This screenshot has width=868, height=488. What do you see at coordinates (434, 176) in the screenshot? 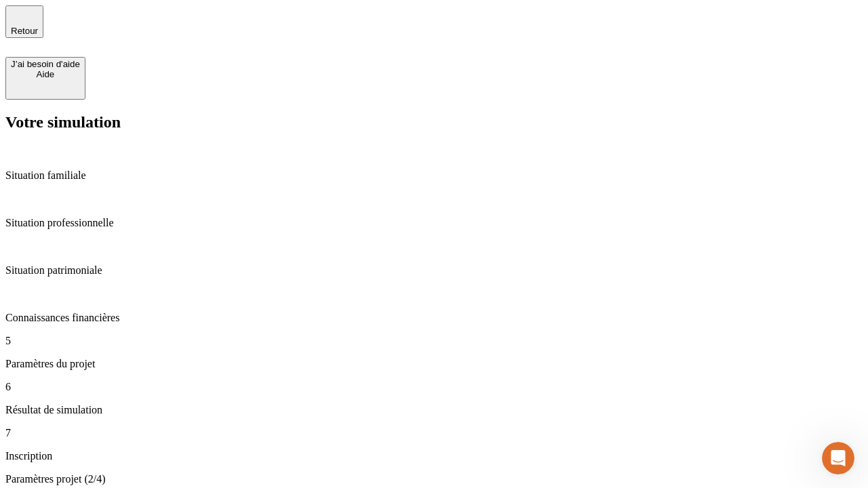
I see `p: Situation familiale` at bounding box center [434, 176].